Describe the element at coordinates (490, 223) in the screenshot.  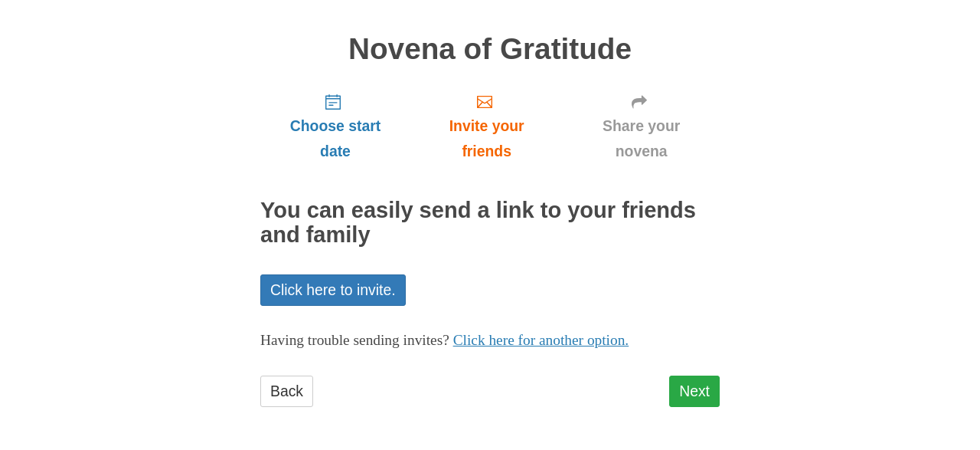
I see `h2: You can easily send a link to your friends and family` at that location.